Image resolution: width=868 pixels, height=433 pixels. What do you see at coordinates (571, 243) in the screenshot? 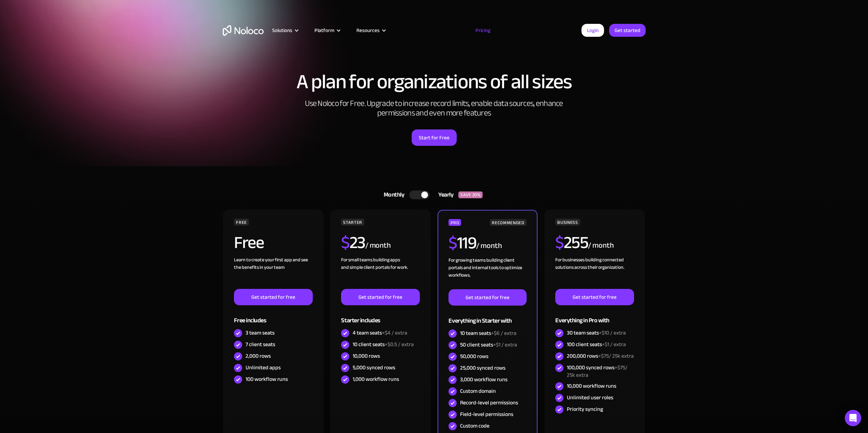
I see `h2: 255` at bounding box center [571, 243].